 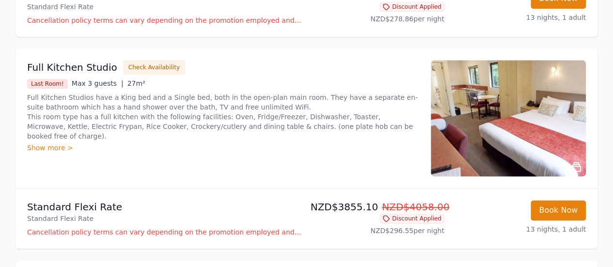 I want to click on p: NZD$296.55 per night, so click(x=377, y=231).